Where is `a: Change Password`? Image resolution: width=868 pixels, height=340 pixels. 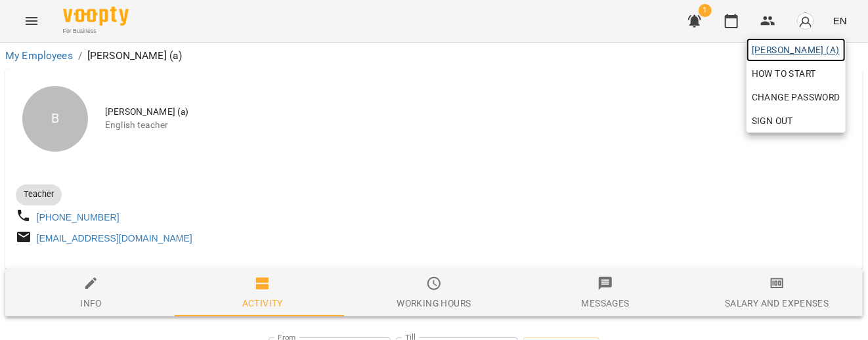
a: Change Password is located at coordinates (796, 97).